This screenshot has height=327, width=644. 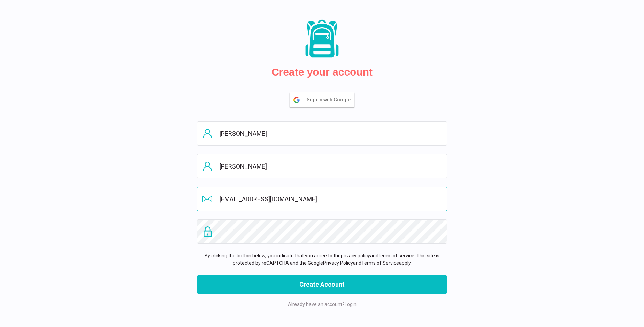 I want to click on a: terms of service, so click(x=396, y=255).